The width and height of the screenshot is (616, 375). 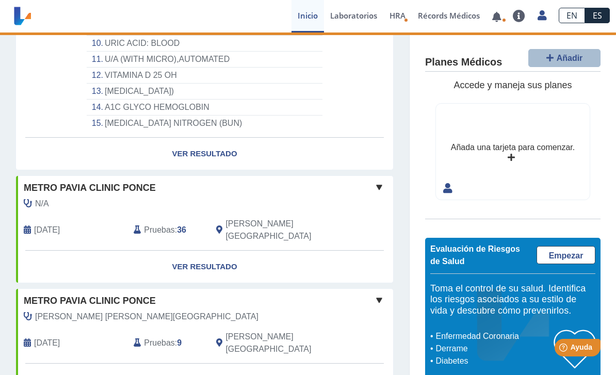 What do you see at coordinates (513, 148) in the screenshot?
I see `div: Añada una tarjeta para comenzar.` at bounding box center [513, 148].